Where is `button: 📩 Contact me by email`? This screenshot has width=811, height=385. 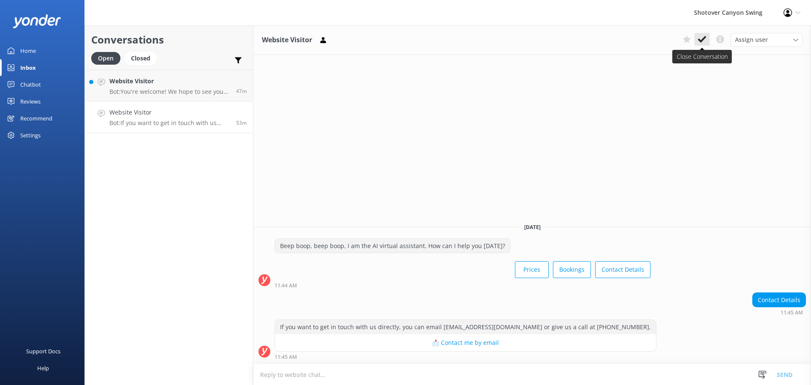 button: 📩 Contact me by email is located at coordinates (466, 343).